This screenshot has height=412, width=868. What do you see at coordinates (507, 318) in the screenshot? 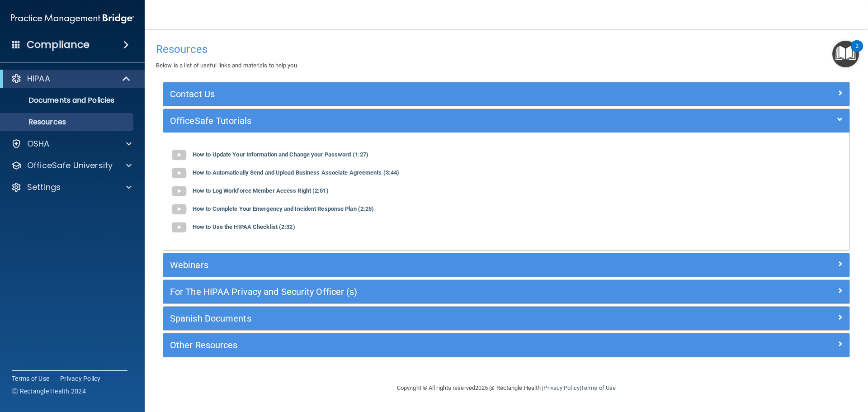
I see `a: Spanish Documents` at bounding box center [507, 318].